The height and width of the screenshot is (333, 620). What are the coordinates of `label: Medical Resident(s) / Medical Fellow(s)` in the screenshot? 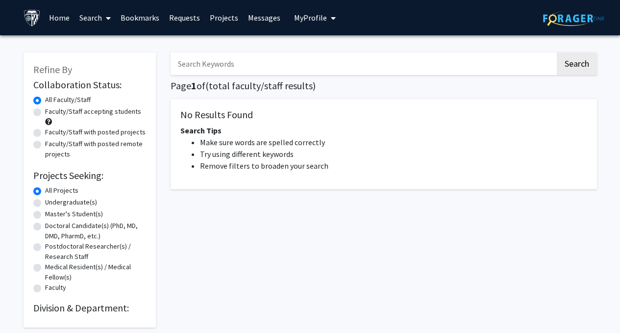 It's located at (96, 272).